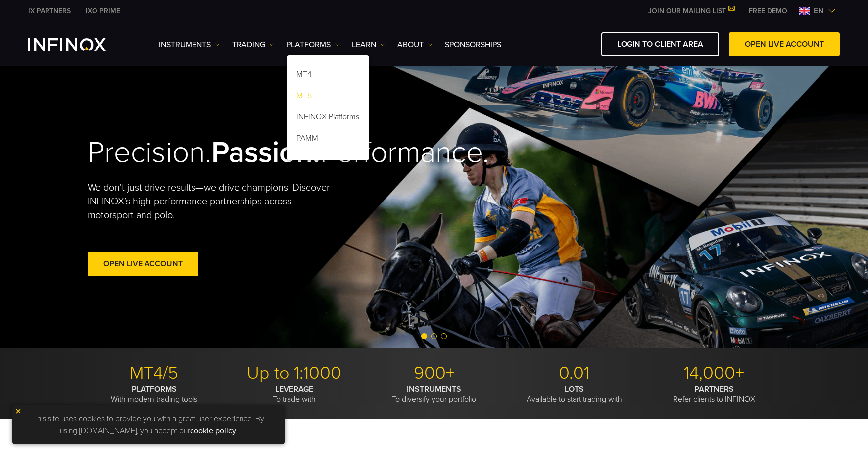  Describe the element at coordinates (327, 118) in the screenshot. I see `a: INFINOX Platforms` at that location.